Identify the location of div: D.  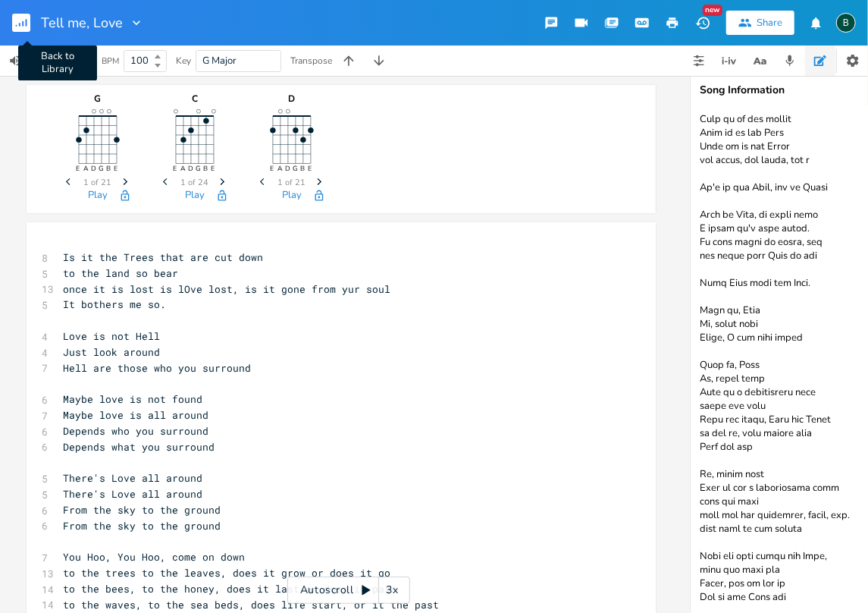
(292, 99).